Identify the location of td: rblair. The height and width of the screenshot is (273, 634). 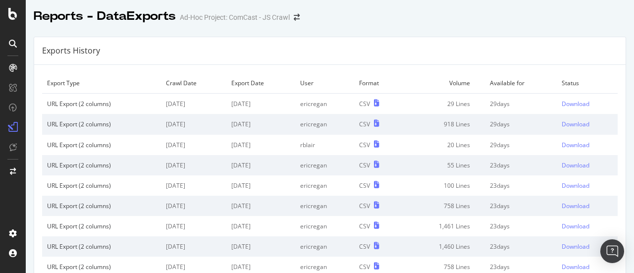
(325, 145).